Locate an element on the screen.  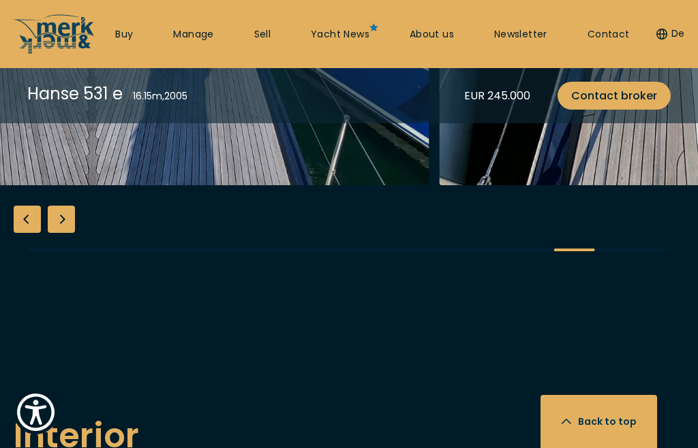
a: Buy is located at coordinates (124, 35).